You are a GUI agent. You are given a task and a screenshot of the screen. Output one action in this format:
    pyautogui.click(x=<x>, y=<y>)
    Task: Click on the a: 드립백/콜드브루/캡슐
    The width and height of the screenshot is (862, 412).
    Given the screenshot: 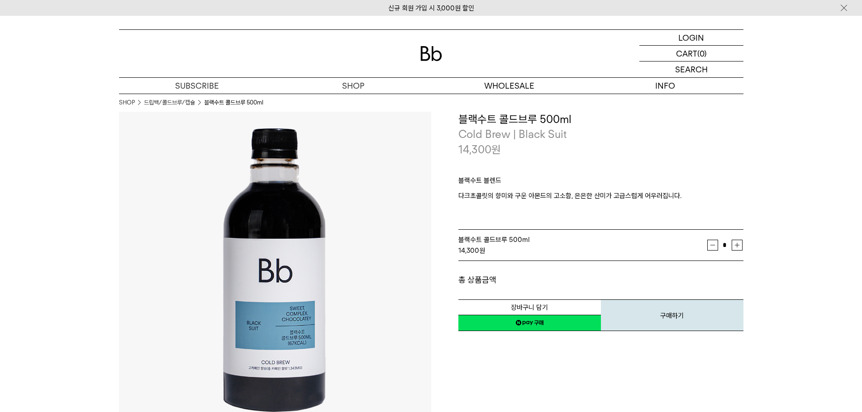 What is the action you would take?
    pyautogui.click(x=169, y=103)
    